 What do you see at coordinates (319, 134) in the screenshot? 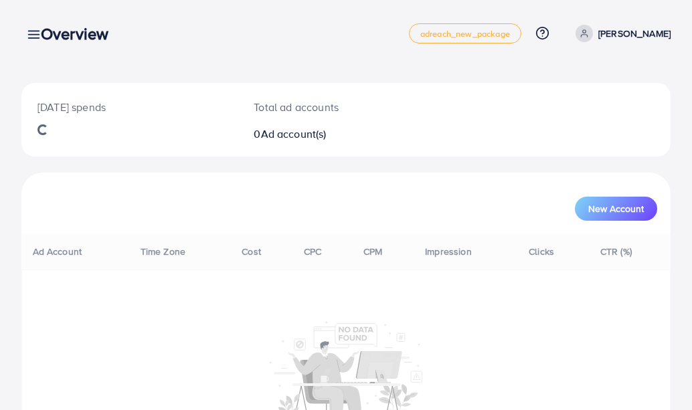
I see `h2: 0` at bounding box center [319, 134].